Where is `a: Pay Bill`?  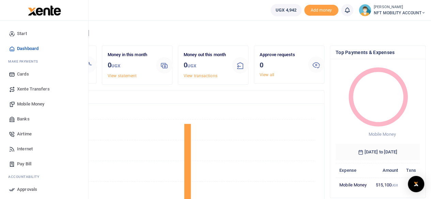 a: Pay Bill is located at coordinates (44, 164).